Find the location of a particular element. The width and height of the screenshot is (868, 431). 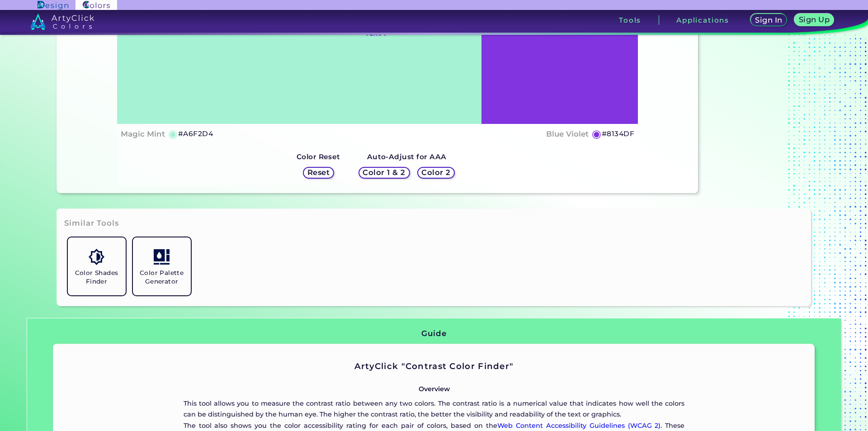

img: logo_artyclick_colors_white.svg is located at coordinates (62, 22).